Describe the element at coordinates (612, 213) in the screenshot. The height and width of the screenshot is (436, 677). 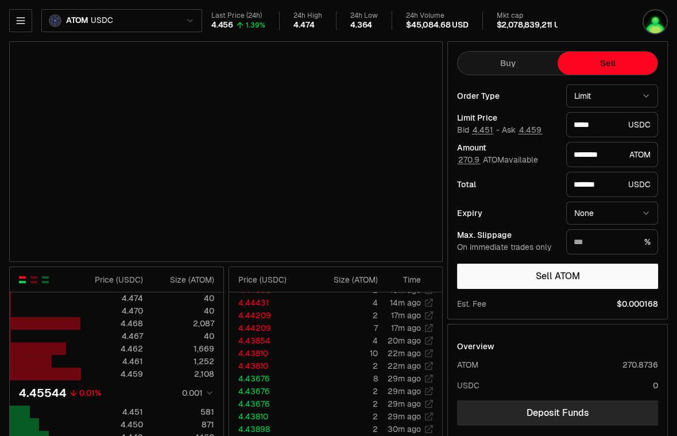
I see `button: None` at that location.